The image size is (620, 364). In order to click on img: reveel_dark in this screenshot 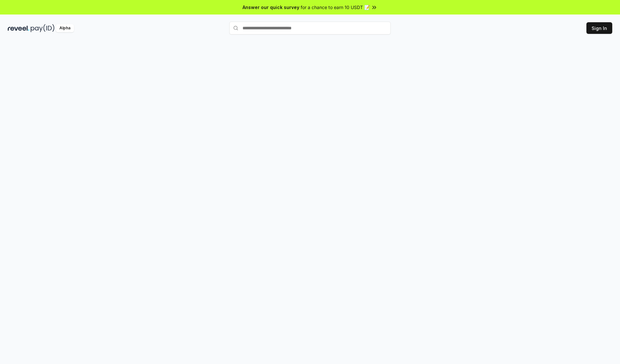, I will do `click(19, 28)`.